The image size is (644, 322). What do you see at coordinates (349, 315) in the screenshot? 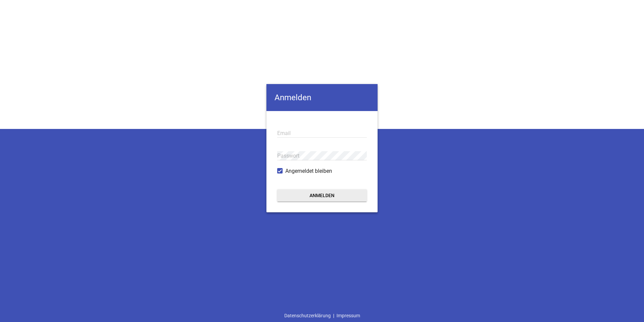
I see `a: Impressum` at bounding box center [349, 315].